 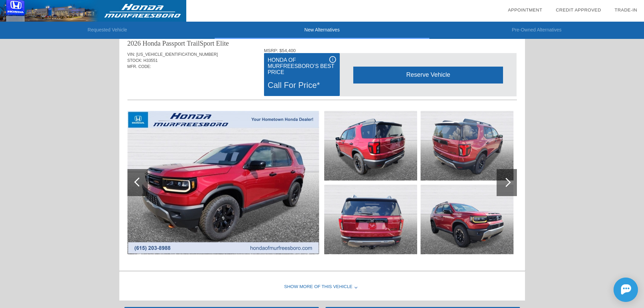 What do you see at coordinates (537, 30) in the screenshot?
I see `li: Pre-Owned Alternatives` at bounding box center [537, 30].